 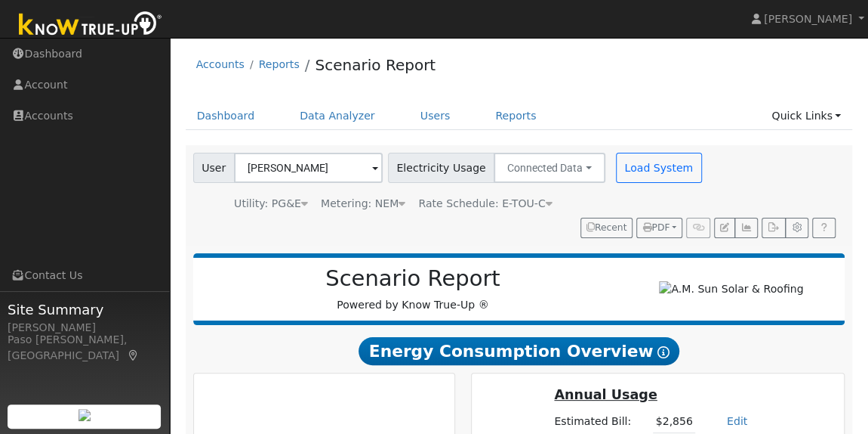 What do you see at coordinates (607, 228) in the screenshot?
I see `button: Recent` at bounding box center [607, 228].